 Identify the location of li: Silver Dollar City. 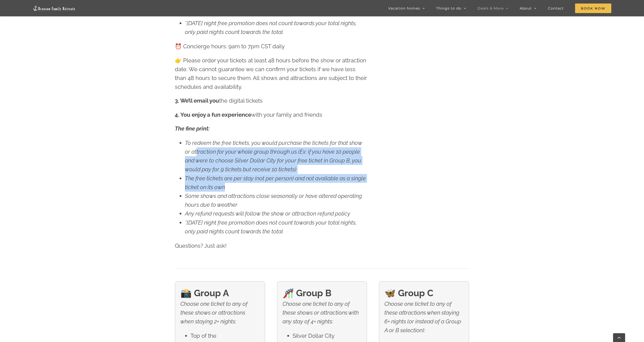
(327, 336).